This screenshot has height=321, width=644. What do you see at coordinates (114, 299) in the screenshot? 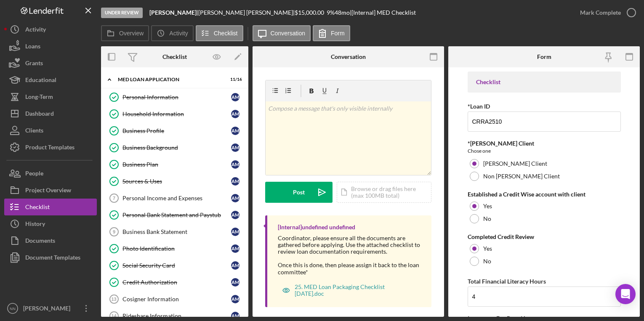
I see `tspan: 13` at bounding box center [114, 299].